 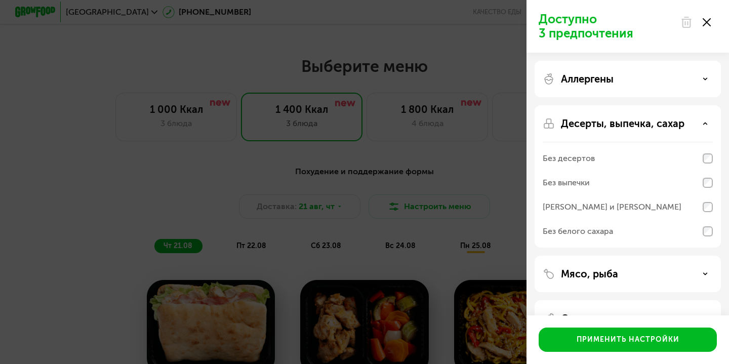 I want to click on p: Десерты, выпечка, сахар, so click(x=623, y=124).